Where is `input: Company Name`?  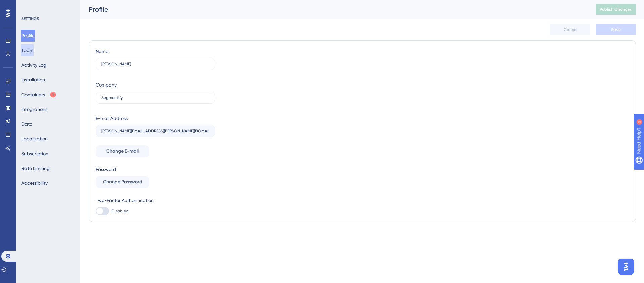 input: Company Name is located at coordinates (155, 97).